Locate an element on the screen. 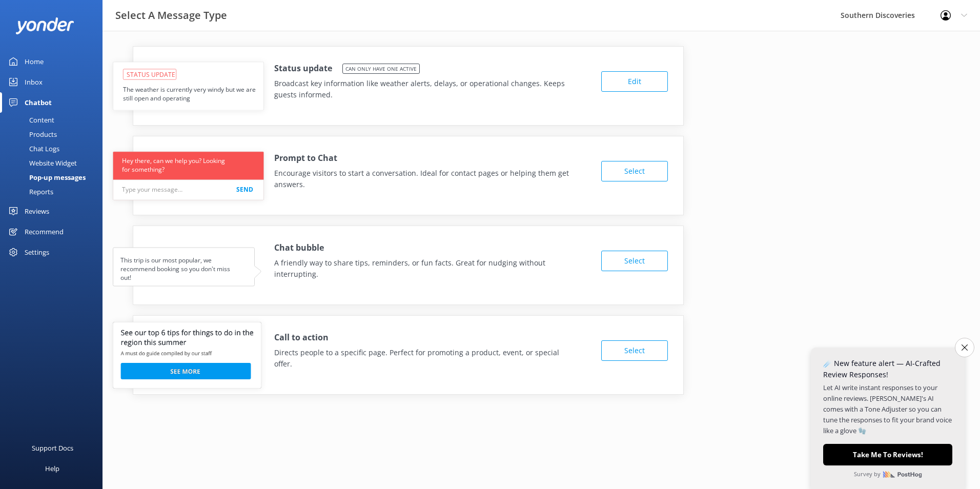 The image size is (980, 489). a: Content is located at coordinates (54, 120).